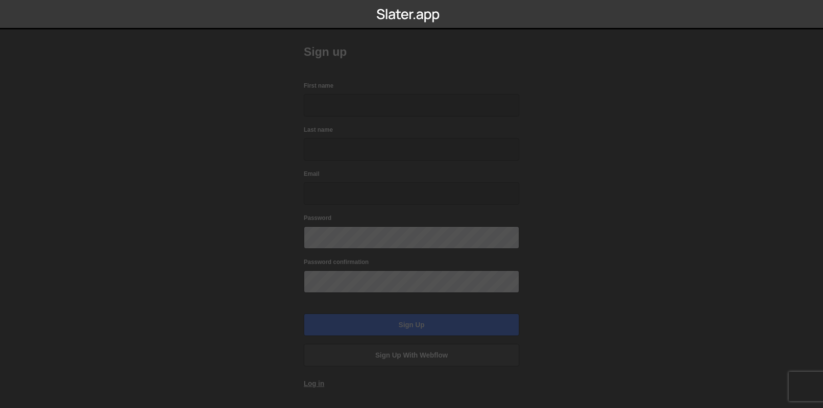 Image resolution: width=823 pixels, height=408 pixels. What do you see at coordinates (336, 262) in the screenshot?
I see `label: Password confirmation` at bounding box center [336, 262].